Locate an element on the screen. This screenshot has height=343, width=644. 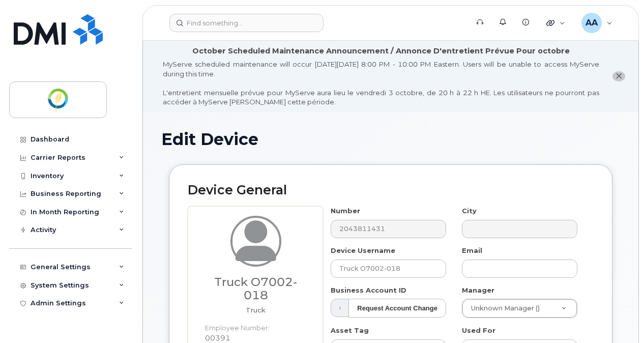
h2: Device General is located at coordinates (391, 190).